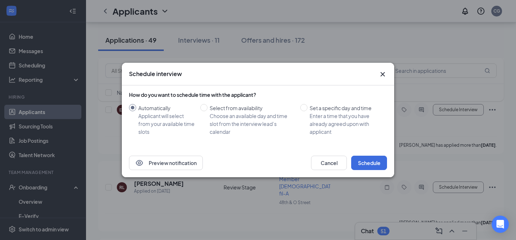  What do you see at coordinates (166, 124) in the screenshot?
I see `div: Applicant will select from your available time slots` at bounding box center [166, 124].